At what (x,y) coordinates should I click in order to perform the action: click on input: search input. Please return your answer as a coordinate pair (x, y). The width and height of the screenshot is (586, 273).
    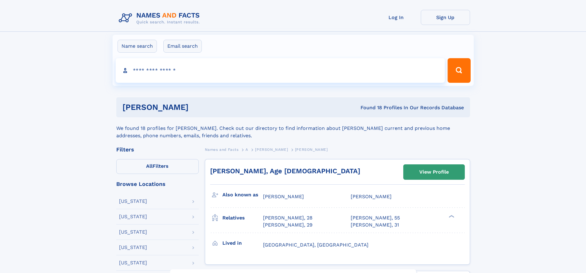
    Looking at the image, I should click on (280, 70).